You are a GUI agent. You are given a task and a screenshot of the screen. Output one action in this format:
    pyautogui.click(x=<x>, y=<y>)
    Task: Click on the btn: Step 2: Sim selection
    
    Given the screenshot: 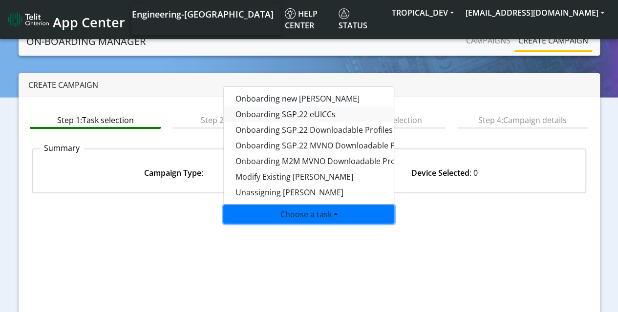 What is the action you would take?
    pyautogui.click(x=238, y=120)
    